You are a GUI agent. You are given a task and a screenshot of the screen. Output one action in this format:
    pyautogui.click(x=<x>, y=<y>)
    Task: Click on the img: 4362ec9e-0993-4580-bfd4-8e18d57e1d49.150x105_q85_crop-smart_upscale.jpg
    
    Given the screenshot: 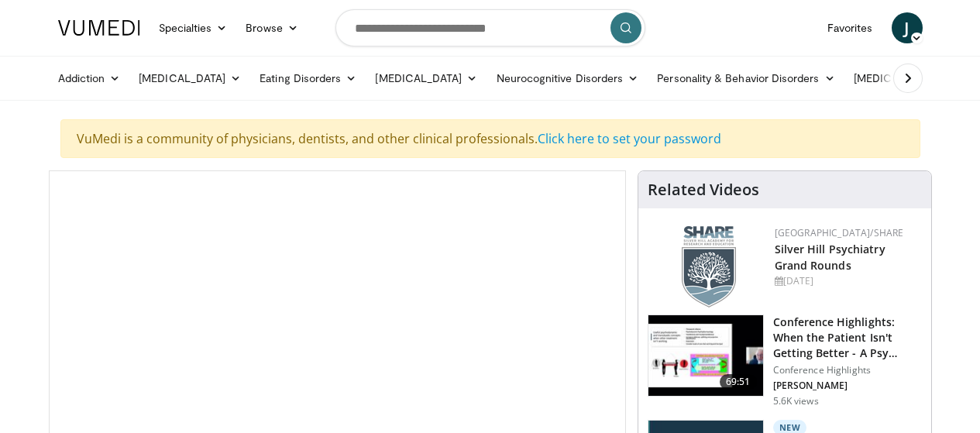 What is the action you would take?
    pyautogui.click(x=706, y=356)
    